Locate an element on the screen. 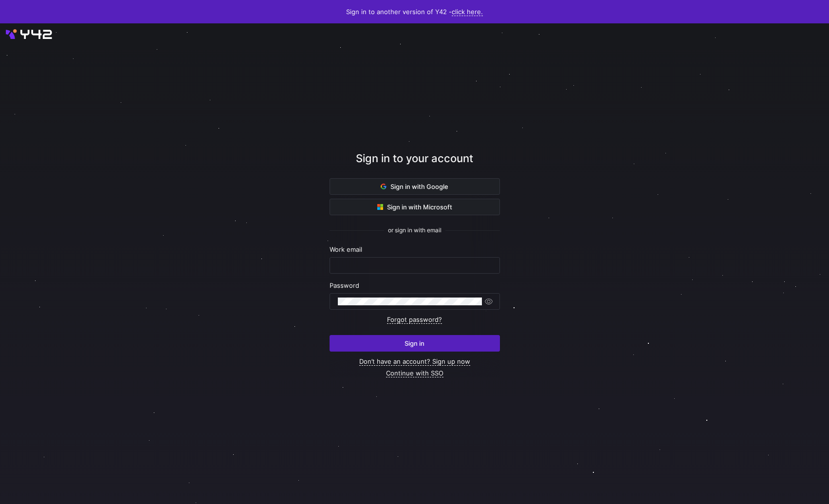 The height and width of the screenshot is (504, 829). span: Sign in is located at coordinates (415, 344).